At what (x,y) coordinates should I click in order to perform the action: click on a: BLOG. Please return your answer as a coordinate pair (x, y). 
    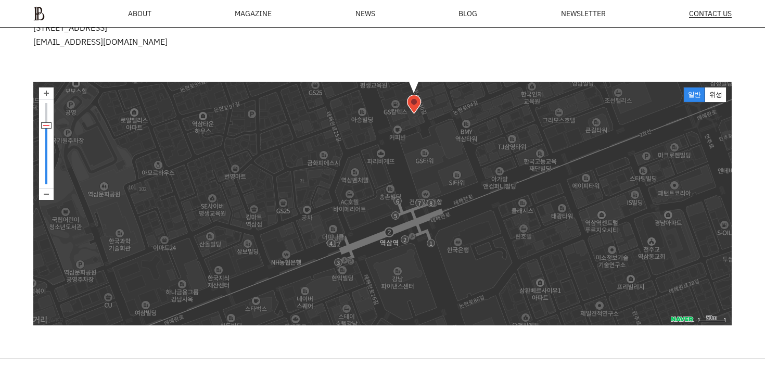
    Looking at the image, I should click on (468, 14).